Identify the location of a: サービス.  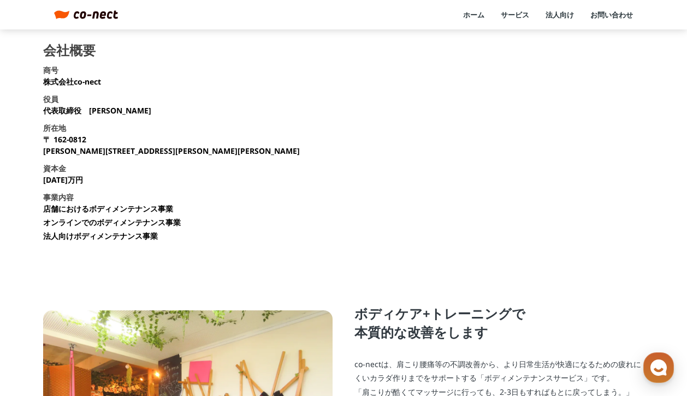
(515, 15).